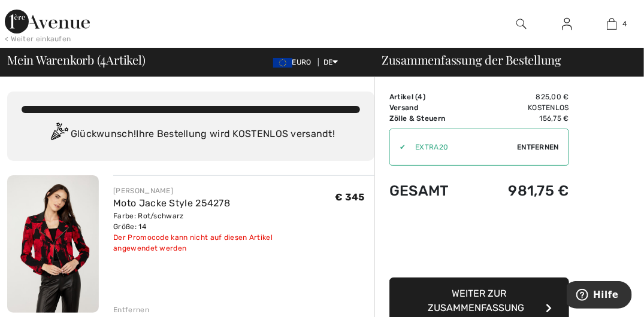 Image resolution: width=644 pixels, height=317 pixels. What do you see at coordinates (567, 24) in the screenshot?
I see `img: Meine Infos` at bounding box center [567, 24].